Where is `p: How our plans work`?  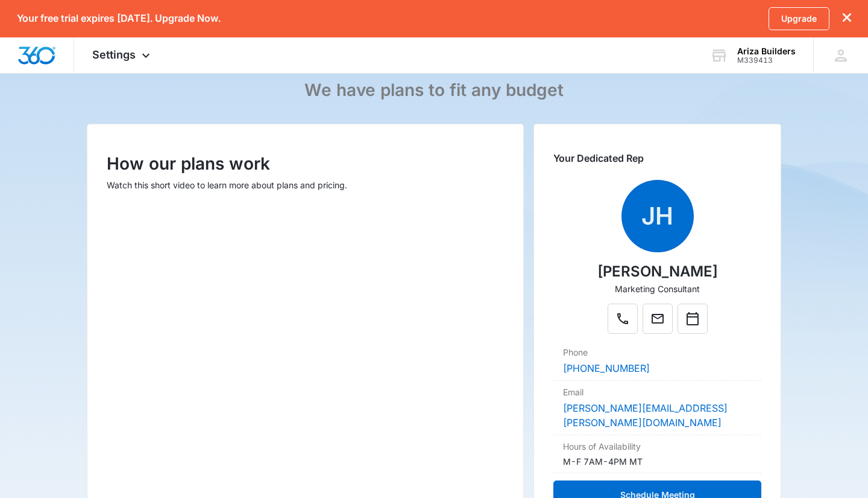
p: How our plans work is located at coordinates (305, 164).